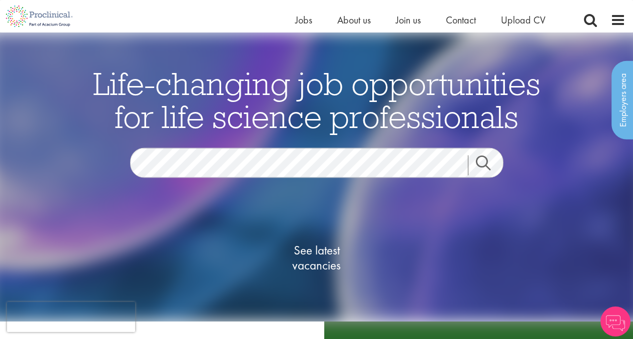 The height and width of the screenshot is (339, 633). Describe the element at coordinates (461, 20) in the screenshot. I see `span: Contact` at that location.